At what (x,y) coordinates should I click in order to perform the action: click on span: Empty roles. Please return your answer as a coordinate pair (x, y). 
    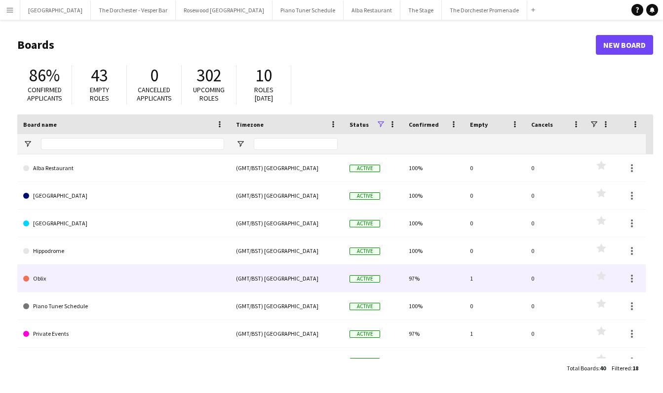
    Looking at the image, I should click on (99, 94).